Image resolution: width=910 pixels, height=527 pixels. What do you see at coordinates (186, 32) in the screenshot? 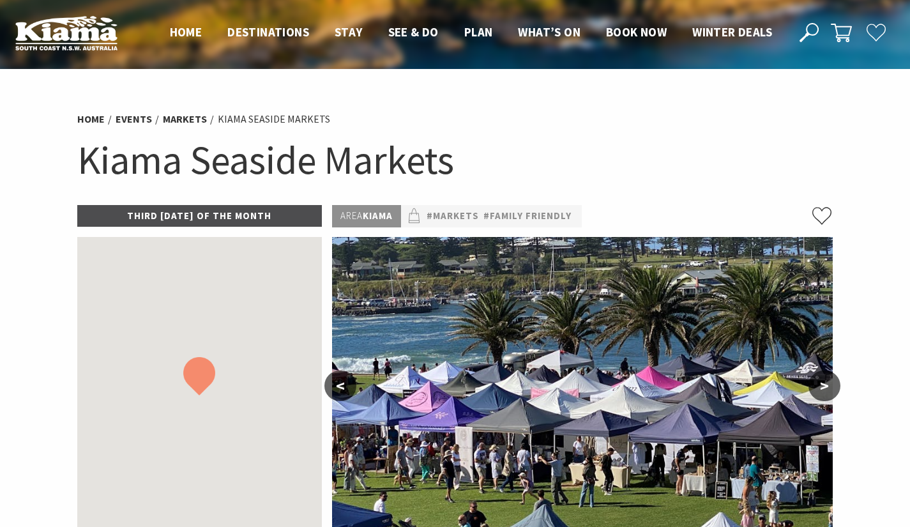
I see `span: Home` at bounding box center [186, 32].